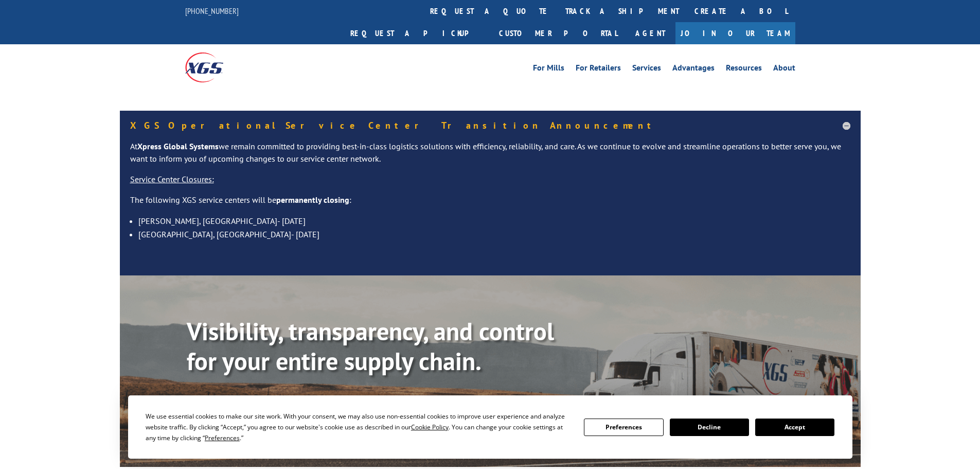 The width and height of the screenshot is (980, 469). I want to click on p: The following XGS service centers will be :, so click(491, 204).